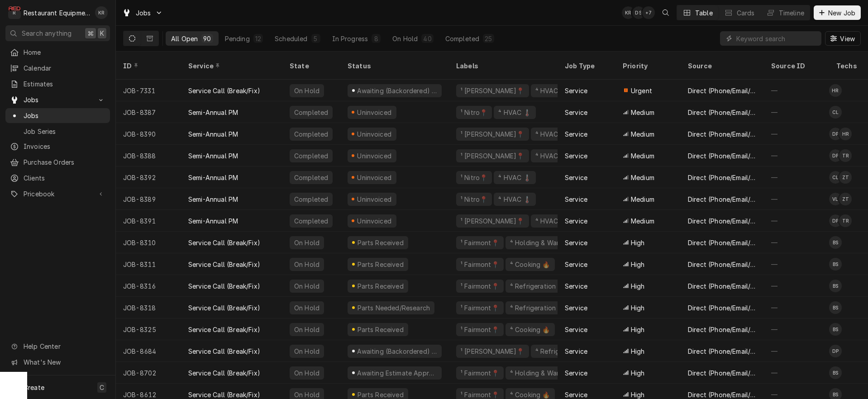  Describe the element at coordinates (397, 373) in the screenshot. I see `div: Awaiting Estimate Approval` at that location.